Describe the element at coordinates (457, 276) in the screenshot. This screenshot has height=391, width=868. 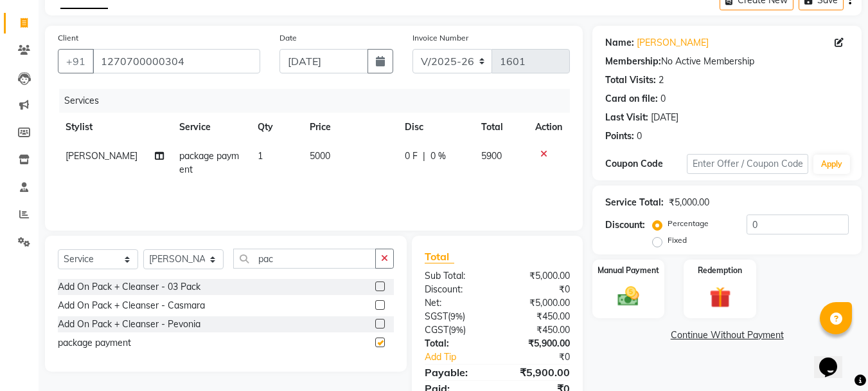
I see `div: Sub Total:` at that location.